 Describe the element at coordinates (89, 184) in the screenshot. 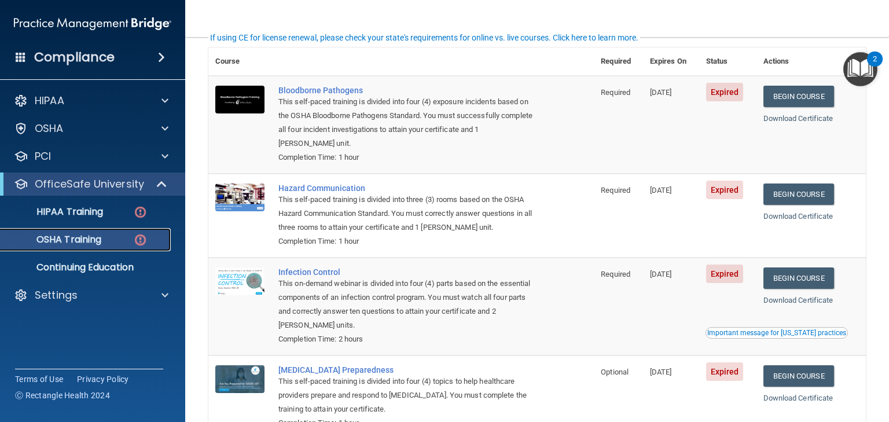

I see `p: OfficeSafe University` at that location.